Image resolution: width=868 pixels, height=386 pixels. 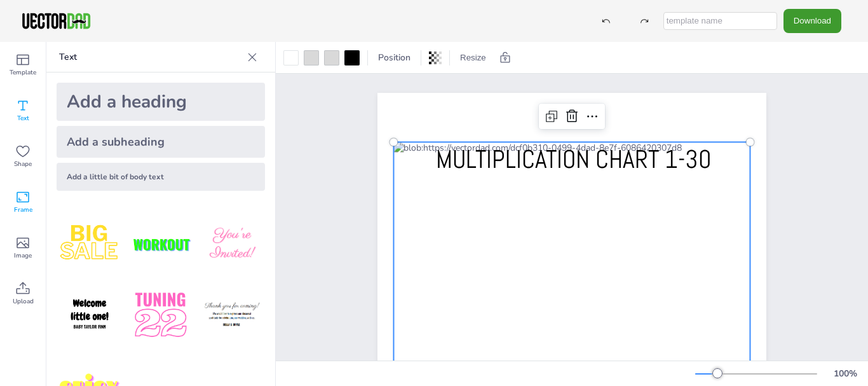 I want to click on div: 100 %, so click(x=845, y=373).